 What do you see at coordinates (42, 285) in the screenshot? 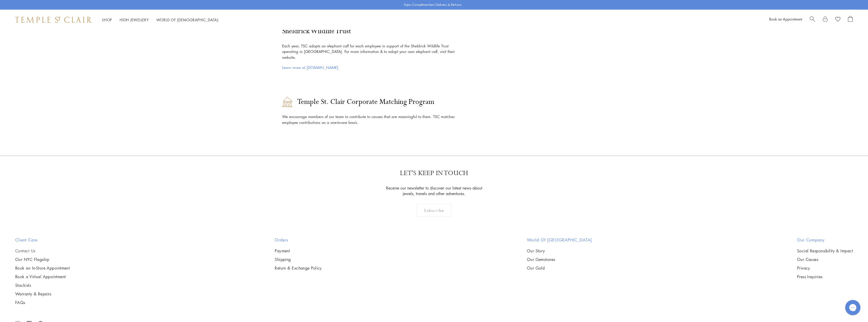
I see `a: Stockists` at bounding box center [42, 285].